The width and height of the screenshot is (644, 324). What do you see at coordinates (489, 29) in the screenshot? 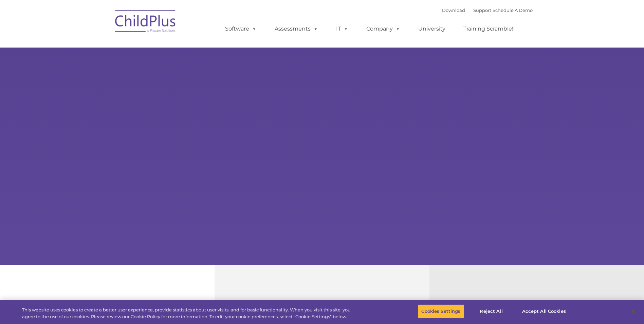
I see `a: Training Scramble!!` at bounding box center [489, 29].